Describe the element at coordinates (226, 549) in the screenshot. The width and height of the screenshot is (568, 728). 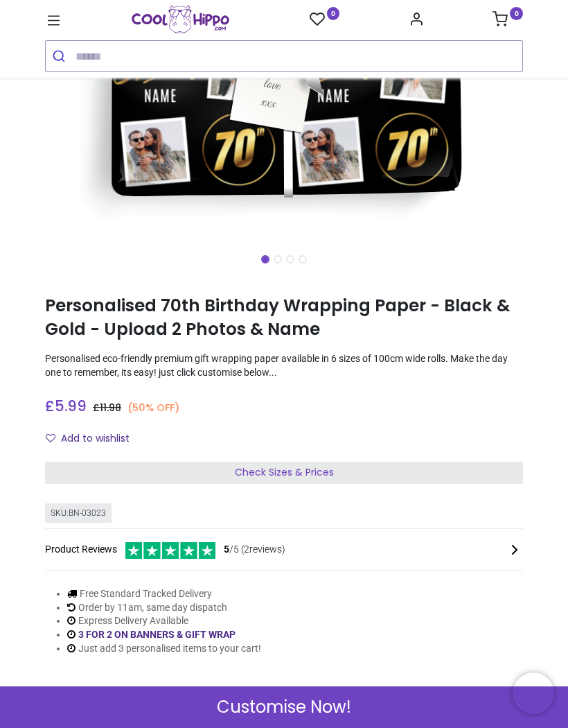
I see `span: 5` at that location.